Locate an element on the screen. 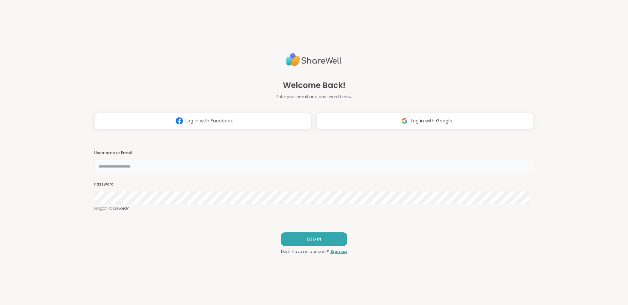 Image resolution: width=628 pixels, height=305 pixels. button: Log in with Facebook is located at coordinates (203, 121).